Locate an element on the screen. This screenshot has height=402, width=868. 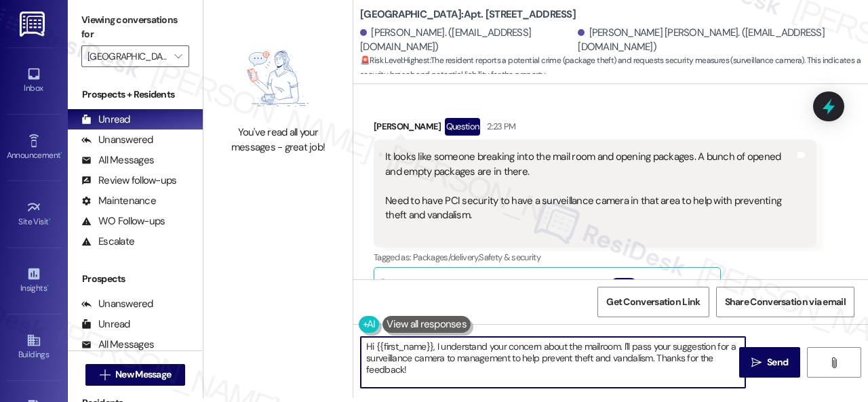
button: New Message is located at coordinates (135, 374).